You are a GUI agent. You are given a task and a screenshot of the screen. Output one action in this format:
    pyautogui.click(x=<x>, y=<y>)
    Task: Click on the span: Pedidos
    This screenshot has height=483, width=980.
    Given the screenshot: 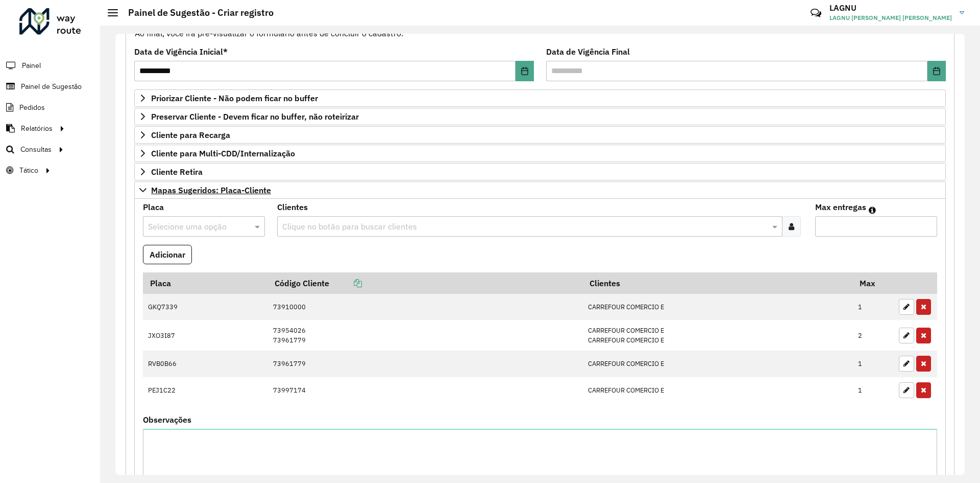 What is the action you would take?
    pyautogui.click(x=32, y=107)
    